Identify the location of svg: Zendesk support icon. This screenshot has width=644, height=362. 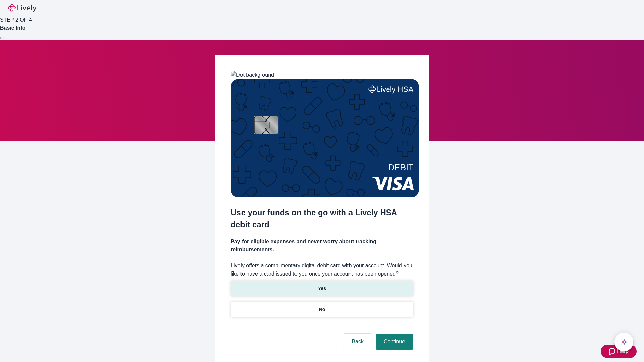
(613, 351).